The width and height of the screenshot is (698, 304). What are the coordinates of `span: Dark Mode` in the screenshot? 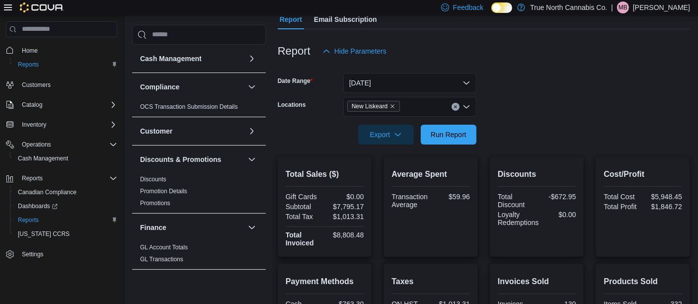 It's located at (491, 13).